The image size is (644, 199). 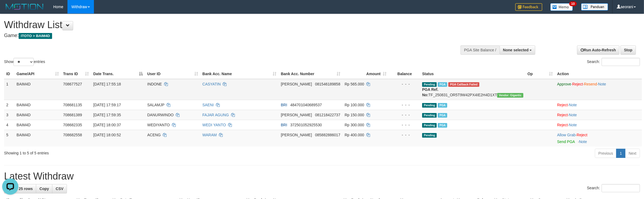 What do you see at coordinates (565, 141) in the screenshot?
I see `a: Send PGA` at bounding box center [565, 141].